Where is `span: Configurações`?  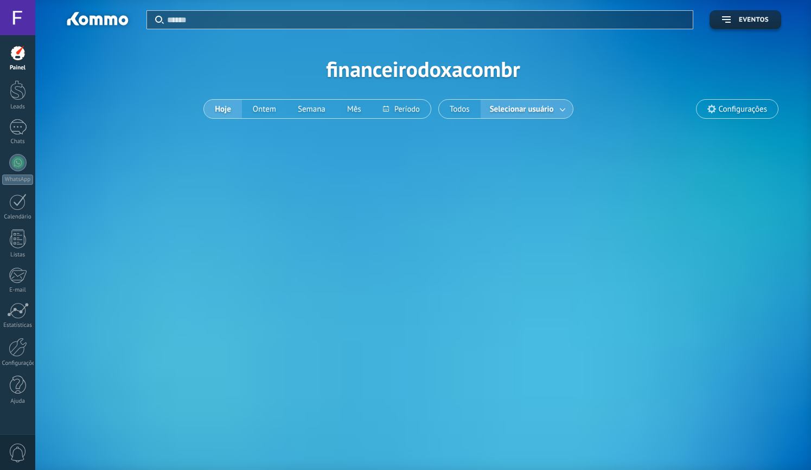 span: Configurações is located at coordinates (743, 109).